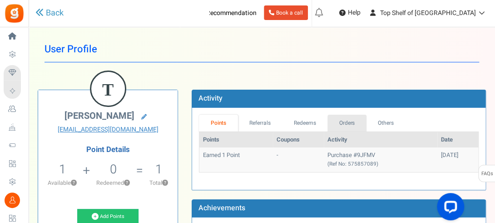 Image resolution: width=495 pixels, height=223 pixels. Describe the element at coordinates (236, 159) in the screenshot. I see `td: Earned 1 Point` at that location.